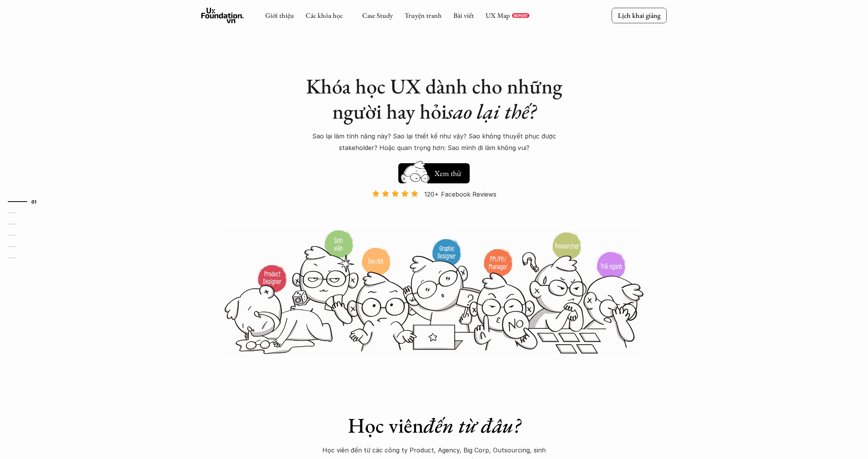 This screenshot has width=868, height=459. Describe the element at coordinates (639, 15) in the screenshot. I see `a: Lịch khai giảng` at that location.